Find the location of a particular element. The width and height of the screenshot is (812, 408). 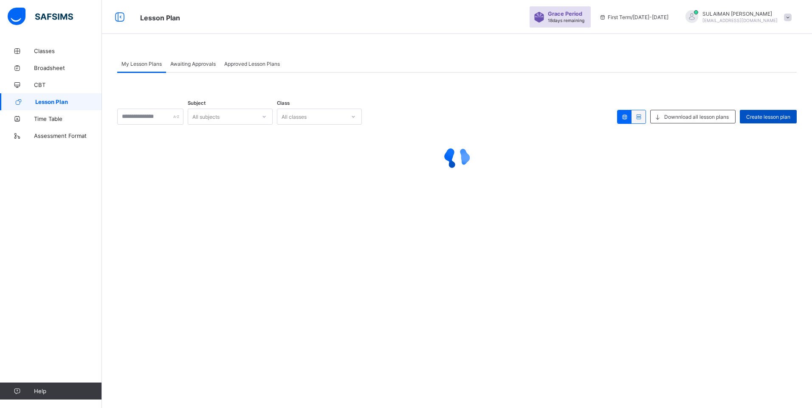

span: Downnload all lesson plans is located at coordinates (696, 117).